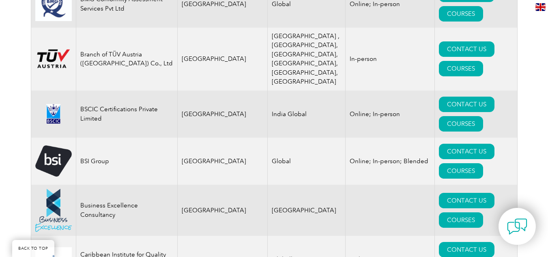 The width and height of the screenshot is (548, 257). I want to click on img: 48df379e-2966-eb11-a812-00224814860b-logo.png, so click(54, 210).